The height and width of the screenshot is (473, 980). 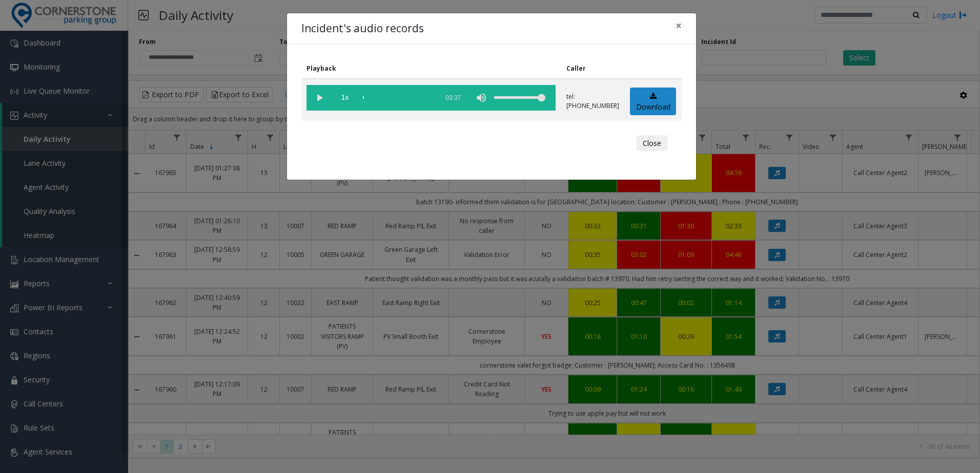 I want to click on span: playback speed button, so click(x=345, y=98).